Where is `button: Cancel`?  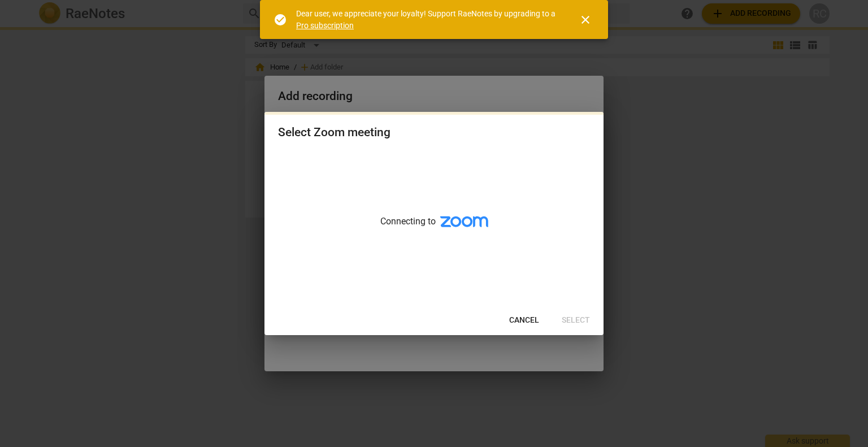 button: Cancel is located at coordinates (524, 320).